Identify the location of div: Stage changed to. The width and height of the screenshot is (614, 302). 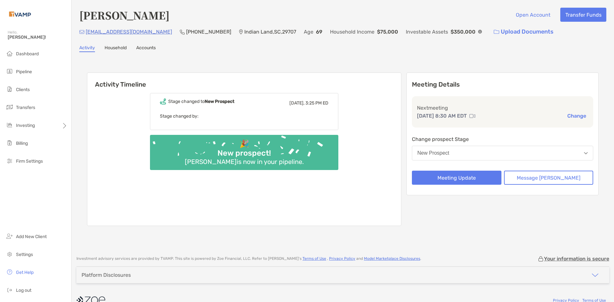
(201, 101).